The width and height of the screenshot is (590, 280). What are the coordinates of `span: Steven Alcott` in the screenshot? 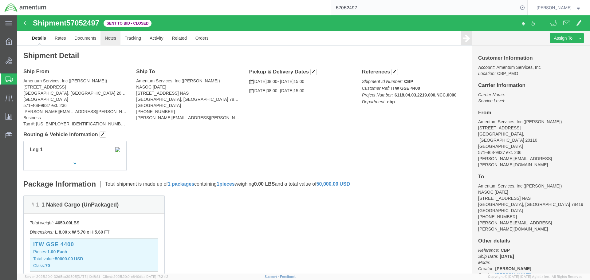 It's located at (554, 8).